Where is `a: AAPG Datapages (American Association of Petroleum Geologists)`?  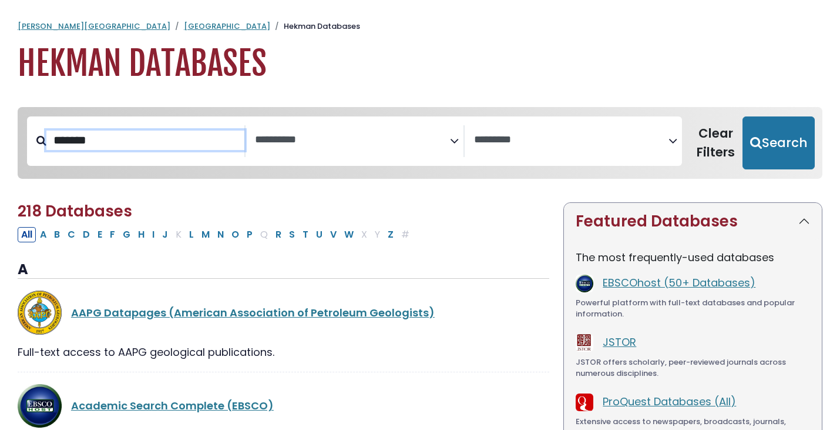
a: AAPG Datapages (American Association of Petroleum Geologists) is located at coordinates (253, 312).